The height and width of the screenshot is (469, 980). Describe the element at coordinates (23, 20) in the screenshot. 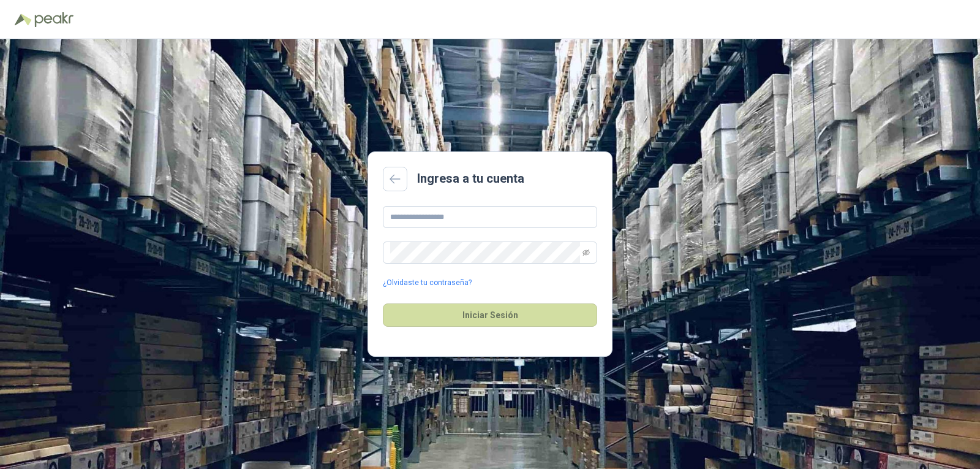

I see `img: Logo` at that location.